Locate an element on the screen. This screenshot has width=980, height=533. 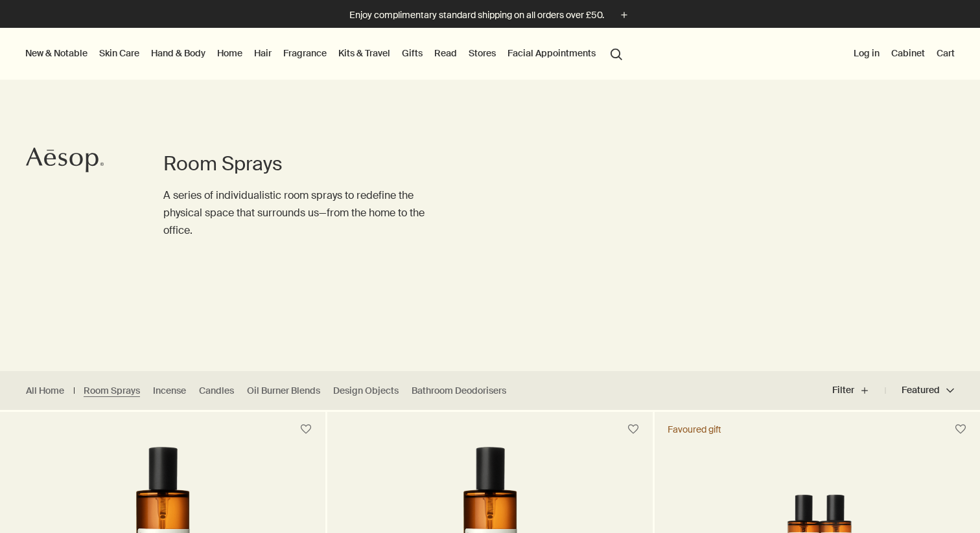
a: Home is located at coordinates (229, 53).